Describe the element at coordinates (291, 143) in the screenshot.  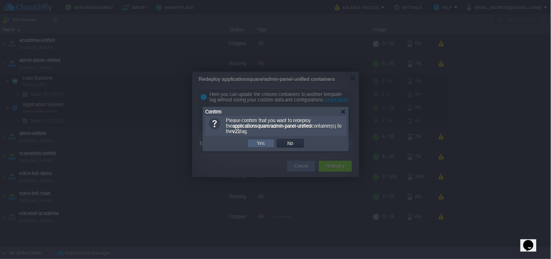
I see `button: No` at that location.